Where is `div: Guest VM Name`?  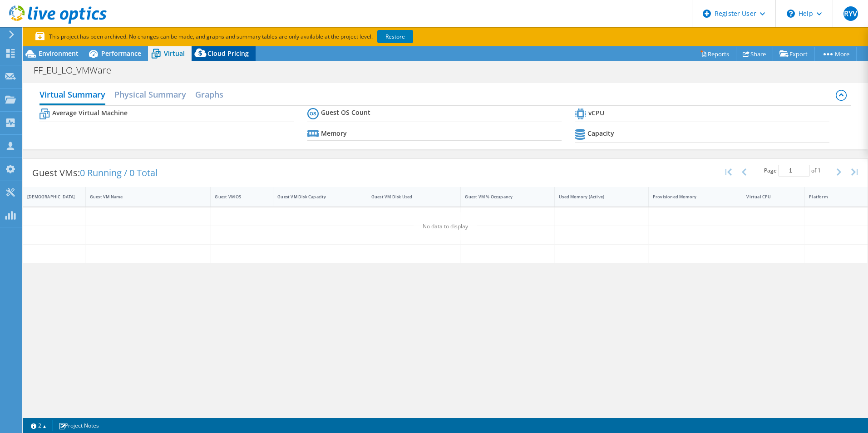
div: Guest VM Name is located at coordinates (142, 196).